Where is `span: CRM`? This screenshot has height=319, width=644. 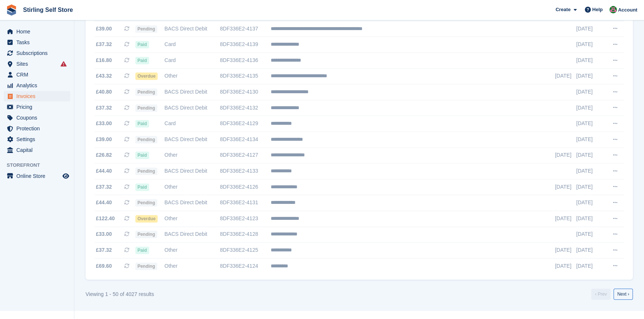 span: CRM is located at coordinates (39, 75).